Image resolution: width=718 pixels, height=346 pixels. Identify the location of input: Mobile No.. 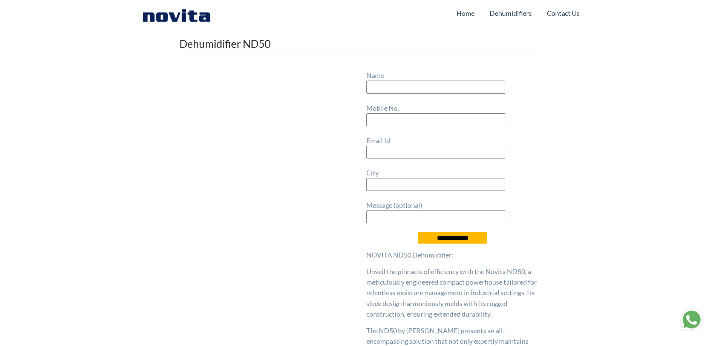
(436, 120).